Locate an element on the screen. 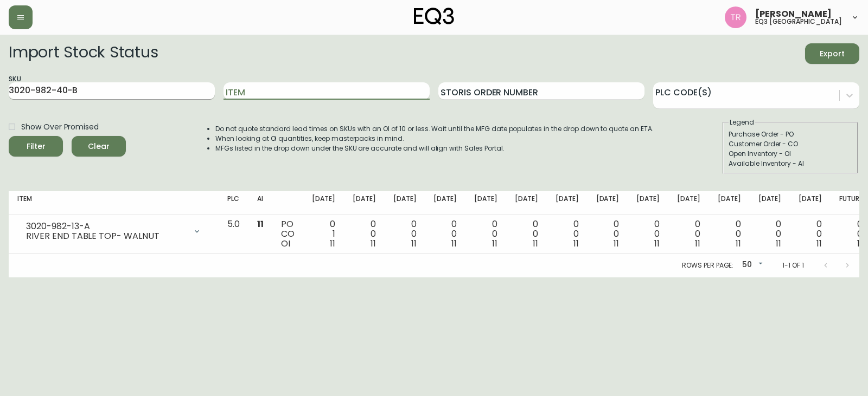 This screenshot has height=396, width=868. span: Clear is located at coordinates (99, 146).